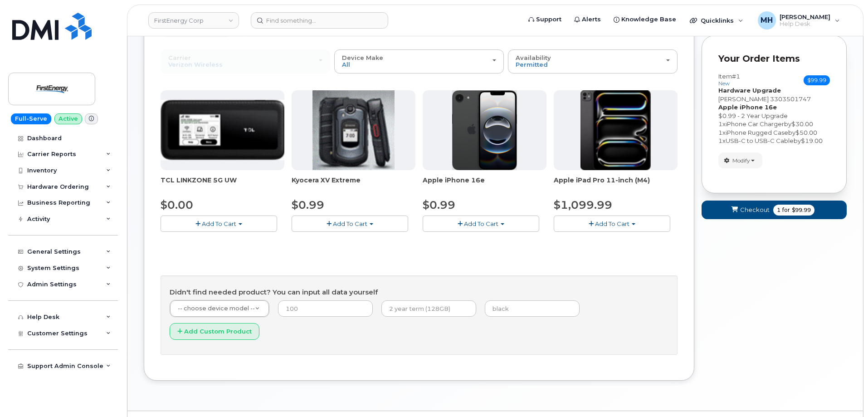 The image size is (868, 417). I want to click on a: Knowledge Base, so click(645, 19).